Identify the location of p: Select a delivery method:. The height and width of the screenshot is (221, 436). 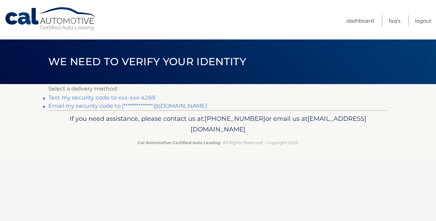
(218, 89).